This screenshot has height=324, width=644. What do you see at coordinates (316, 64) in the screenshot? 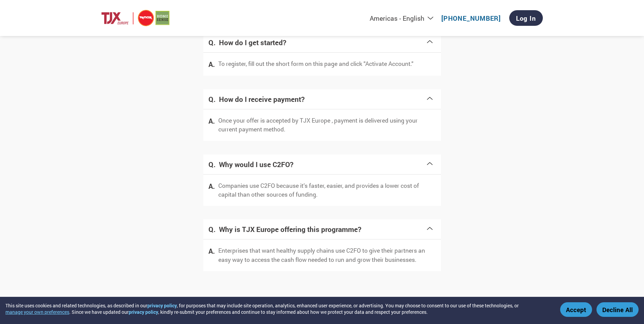
I see `p: To register, fill out the short form on this page and click "Activate Account."` at bounding box center [316, 64].